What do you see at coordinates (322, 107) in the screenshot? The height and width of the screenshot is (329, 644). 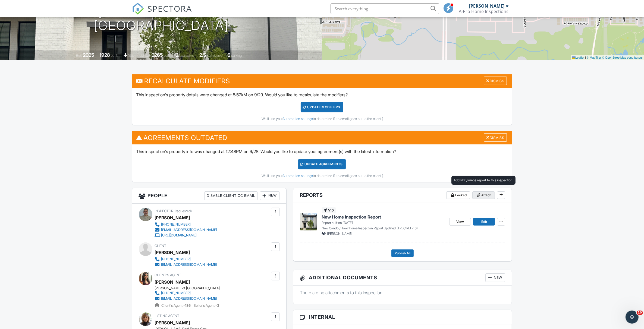 I see `div: UPDATE Modifiers` at bounding box center [322, 107].